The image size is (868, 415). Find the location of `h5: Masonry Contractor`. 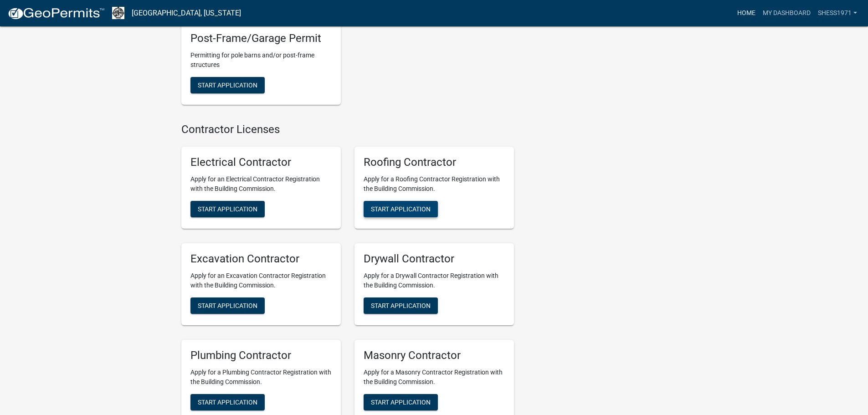

h5: Masonry Contractor is located at coordinates (434, 355).